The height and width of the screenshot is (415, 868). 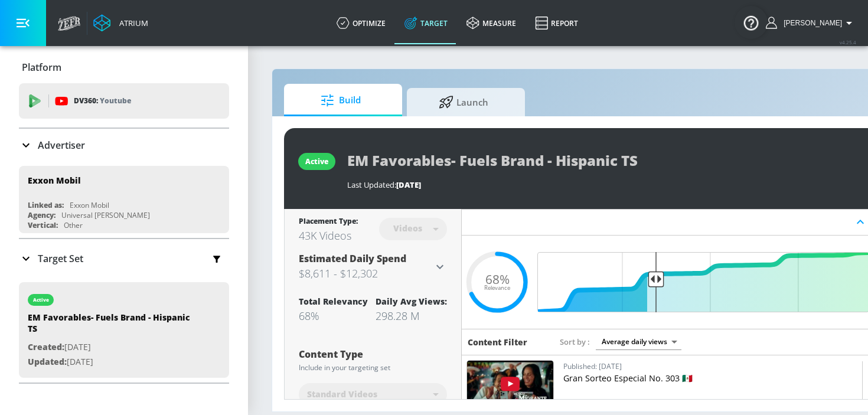 What do you see at coordinates (124, 67) in the screenshot?
I see `div: Platform` at bounding box center [124, 67].